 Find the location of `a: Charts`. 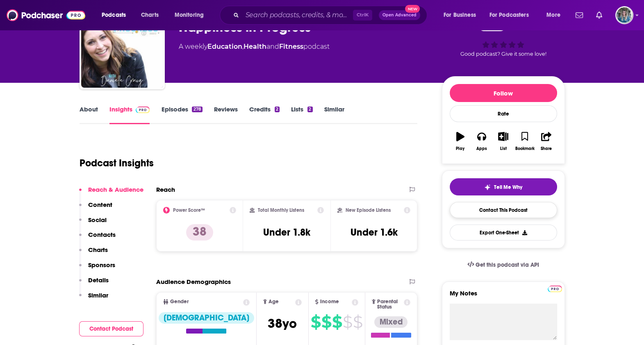

a: Charts is located at coordinates (149, 15).